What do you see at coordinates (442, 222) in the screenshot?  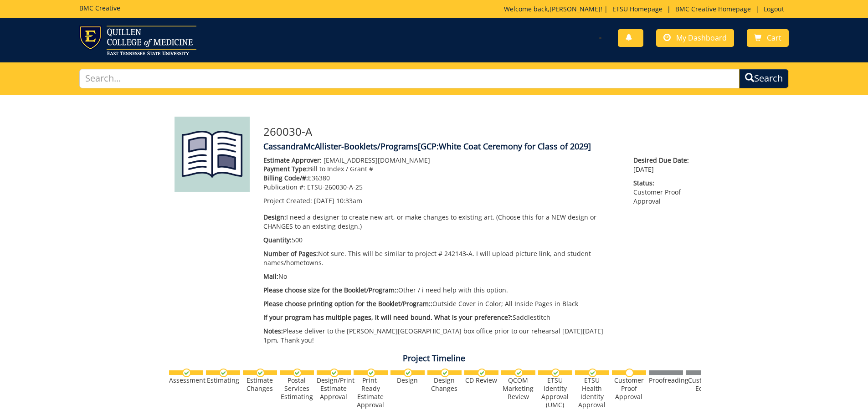 I see `p: I need a designer to create new art, or make changes to existing art. (Choose this for a NEW desi...` at bounding box center [442, 222].